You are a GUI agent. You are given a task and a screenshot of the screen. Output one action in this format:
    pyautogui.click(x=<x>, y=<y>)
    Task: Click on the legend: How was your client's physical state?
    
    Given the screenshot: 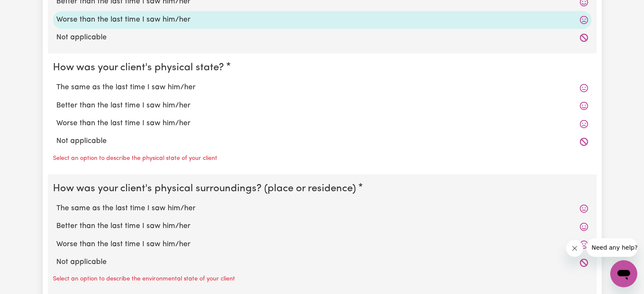 What is the action you would take?
    pyautogui.click(x=140, y=68)
    